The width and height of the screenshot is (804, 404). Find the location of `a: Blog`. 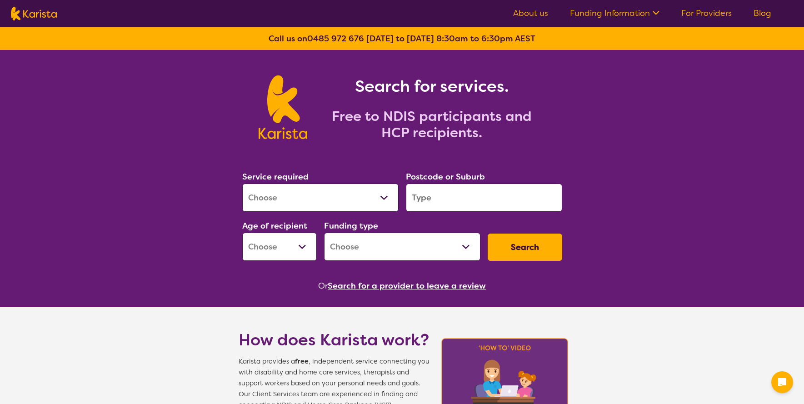

a: Blog is located at coordinates (762, 13).